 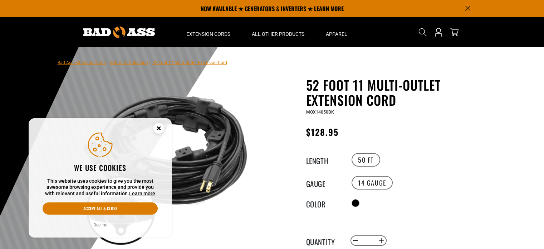 What do you see at coordinates (208, 34) in the screenshot?
I see `span: Extension Cords` at bounding box center [208, 34].